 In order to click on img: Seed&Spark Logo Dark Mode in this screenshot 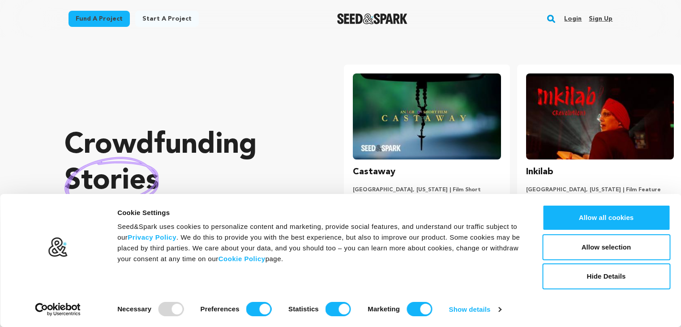, I will do `click(372, 19)`.